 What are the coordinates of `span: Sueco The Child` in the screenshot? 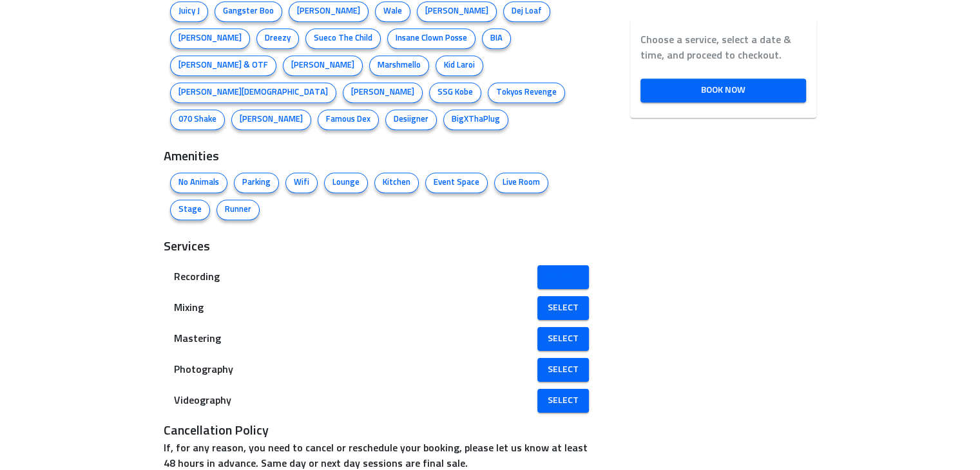 It's located at (343, 38).